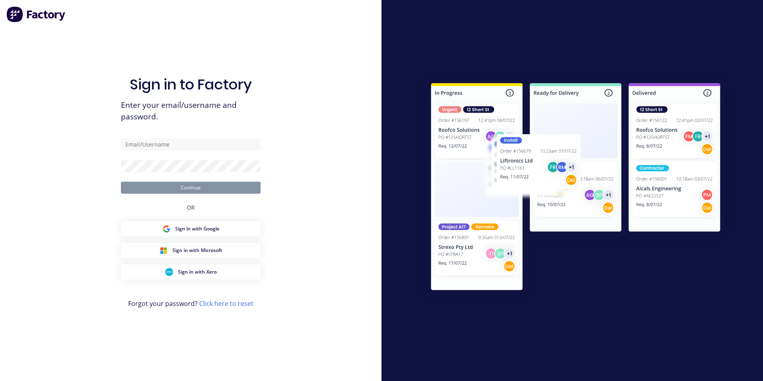 This screenshot has height=381, width=763. Describe the element at coordinates (191, 250) in the screenshot. I see `button: Microsoft Sign inSign in with Microsoft` at that location.